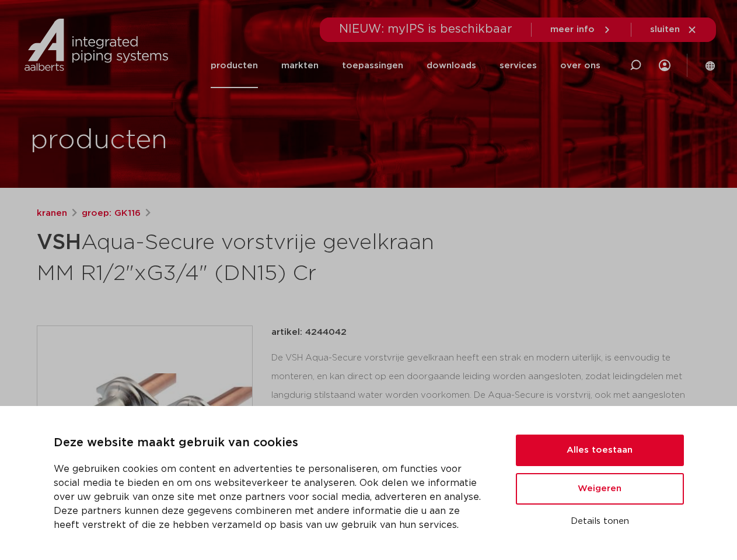  I want to click on a: meer info, so click(581, 30).